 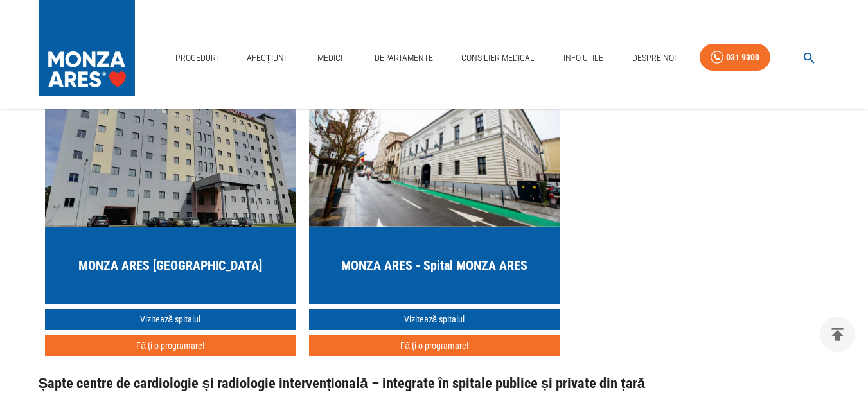 What do you see at coordinates (584, 58) in the screenshot?
I see `a: Info Utile` at bounding box center [584, 58].